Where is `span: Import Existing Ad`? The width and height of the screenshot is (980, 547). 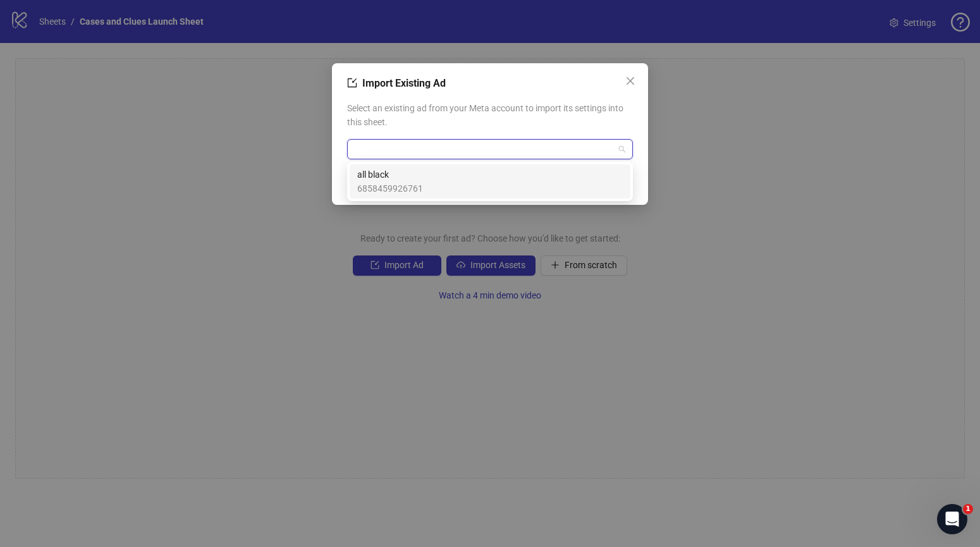 span: Import Existing Ad is located at coordinates (405, 83).